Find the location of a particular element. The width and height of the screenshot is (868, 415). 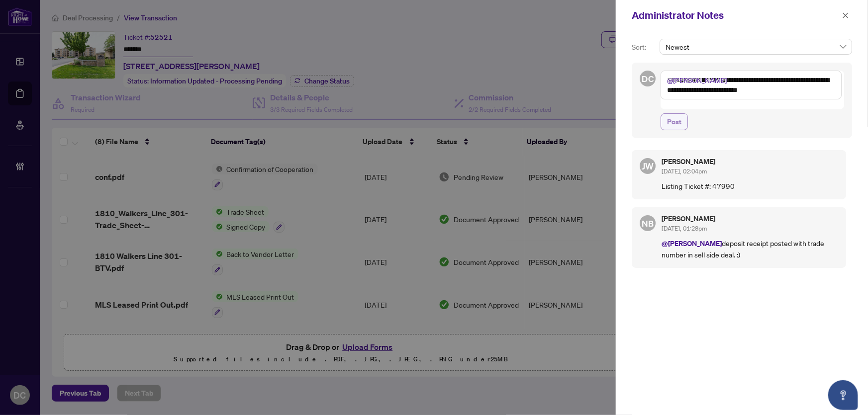

button: Open asap is located at coordinates (843, 395).